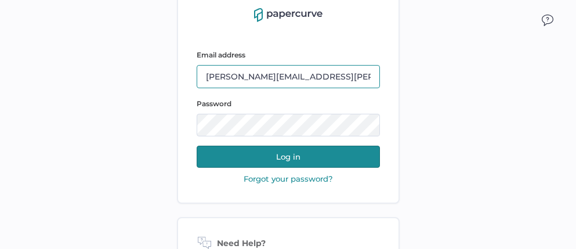 The image size is (576, 249). Describe the element at coordinates (288, 77) in the screenshot. I see `input: email@company.com` at that location.